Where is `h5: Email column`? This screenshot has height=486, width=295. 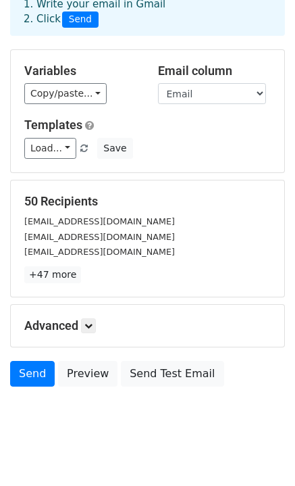
h5: Email column is located at coordinates (215, 71).